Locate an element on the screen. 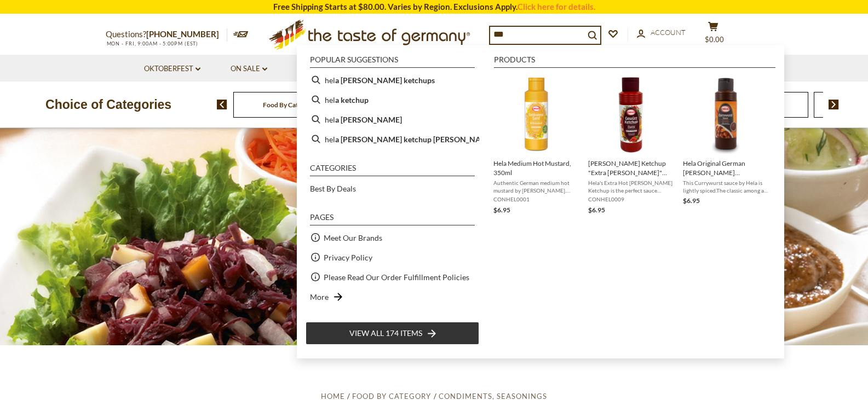 This screenshot has width=868, height=400. div: Instant Search Results is located at coordinates (541, 202).